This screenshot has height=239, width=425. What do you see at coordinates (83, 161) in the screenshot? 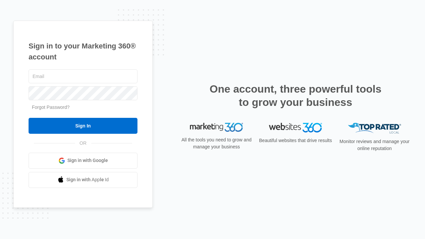
I see `a: Sign in with Google` at bounding box center [83, 161].